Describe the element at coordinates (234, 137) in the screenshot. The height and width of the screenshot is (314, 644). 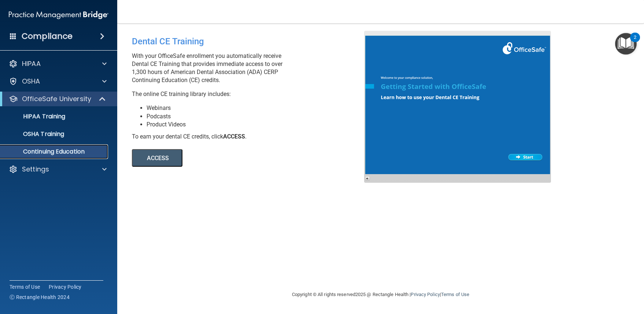
I see `b: ACCESS` at that location.